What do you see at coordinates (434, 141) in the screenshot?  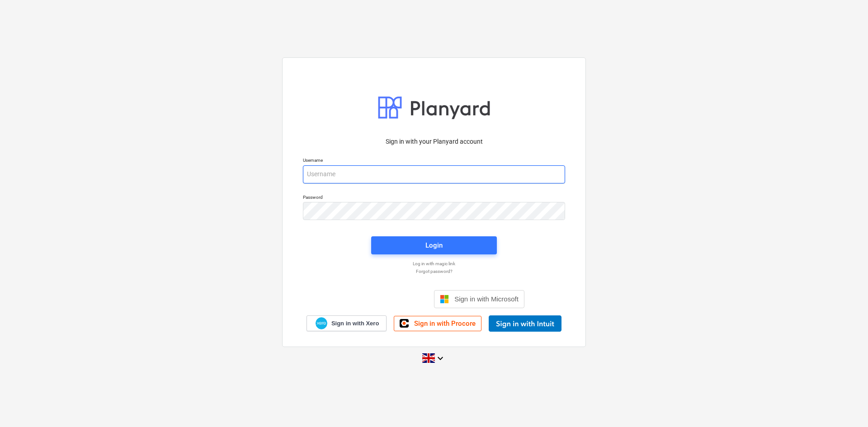 I see `p: Sign in with your Planyard account` at bounding box center [434, 141].